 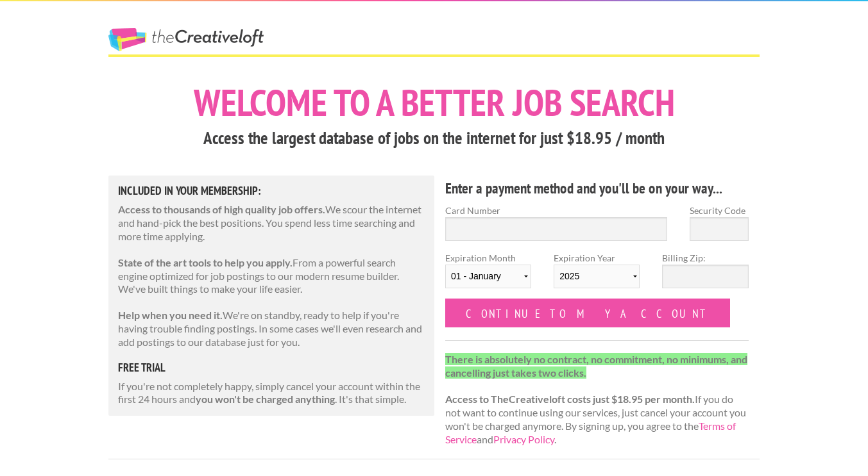 What do you see at coordinates (434, 138) in the screenshot?
I see `h3: Access the largest database of jobs on the internet for just $18.95 / month` at bounding box center [434, 138].